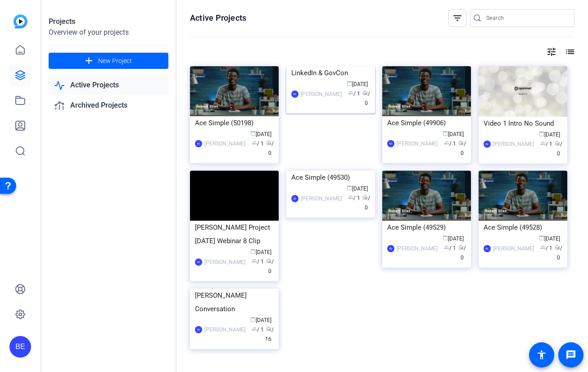  Describe the element at coordinates (522, 123) in the screenshot. I see `div: Video 1 Intro No Sound` at that location.